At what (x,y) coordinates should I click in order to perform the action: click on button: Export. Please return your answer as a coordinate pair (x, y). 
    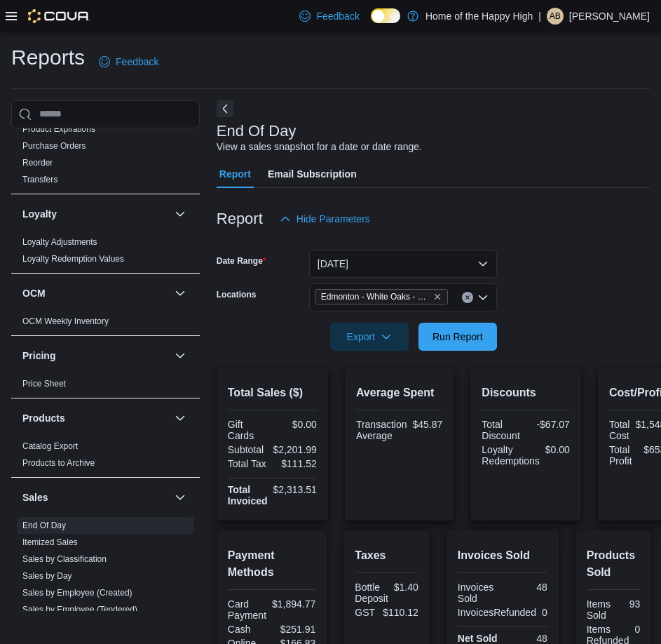
    Looking at the image, I should click on (370, 336).